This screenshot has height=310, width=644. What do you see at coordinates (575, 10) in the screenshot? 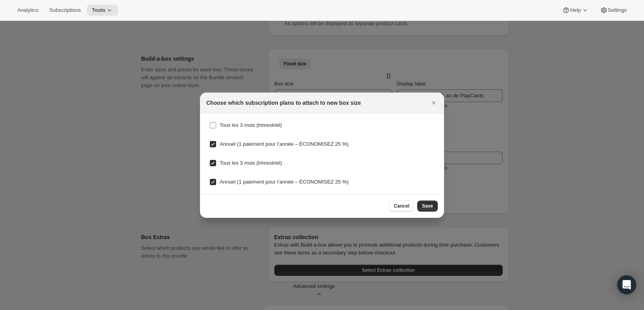
I see `button: Help` at bounding box center [575, 10].